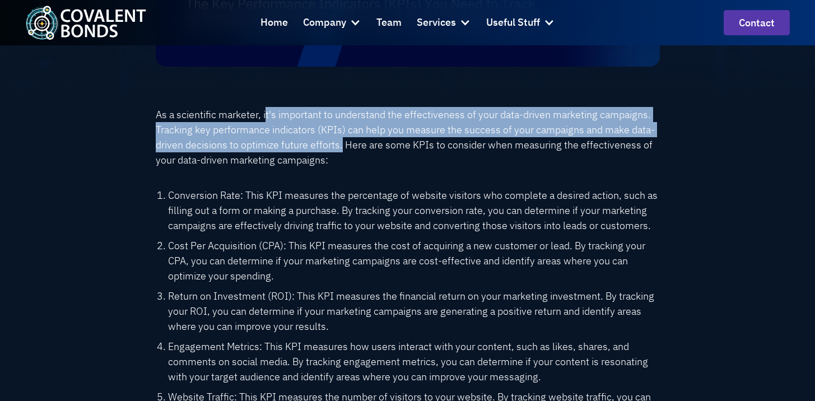  Describe the element at coordinates (389, 22) in the screenshot. I see `div: Team` at that location.